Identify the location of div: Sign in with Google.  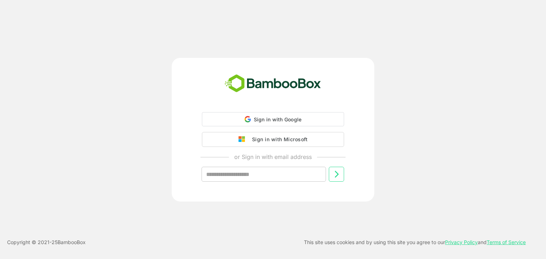
(273, 119).